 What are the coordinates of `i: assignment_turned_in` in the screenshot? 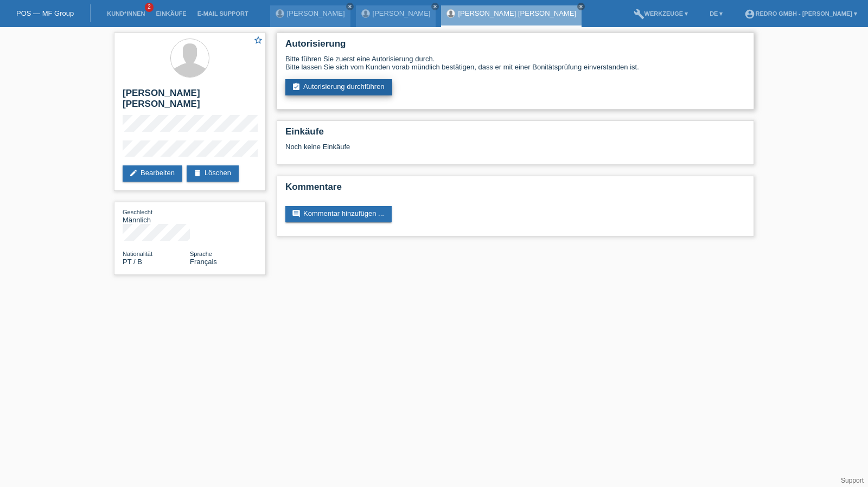 It's located at (296, 87).